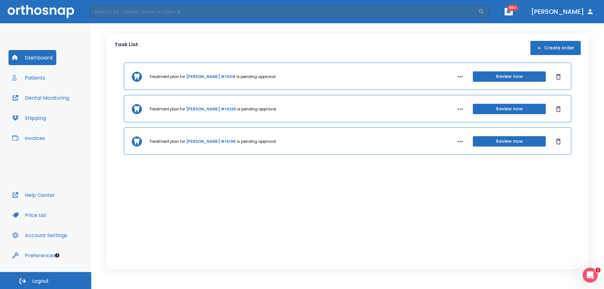 This screenshot has height=289, width=604. I want to click on button: Patients, so click(29, 78).